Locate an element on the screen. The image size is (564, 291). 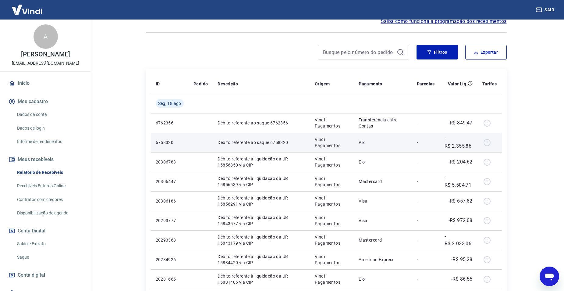
p: Débito referente ao saque 6758320 is located at coordinates (261, 142).